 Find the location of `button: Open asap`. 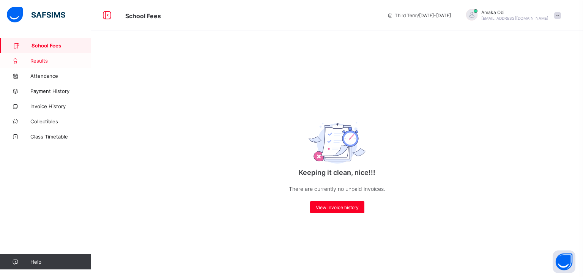

button: Open asap is located at coordinates (564, 262).